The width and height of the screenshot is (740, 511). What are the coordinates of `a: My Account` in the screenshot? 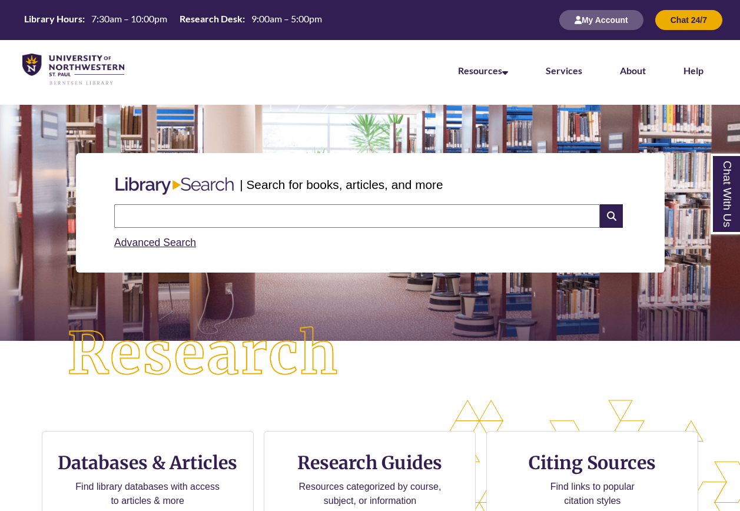 It's located at (601, 19).